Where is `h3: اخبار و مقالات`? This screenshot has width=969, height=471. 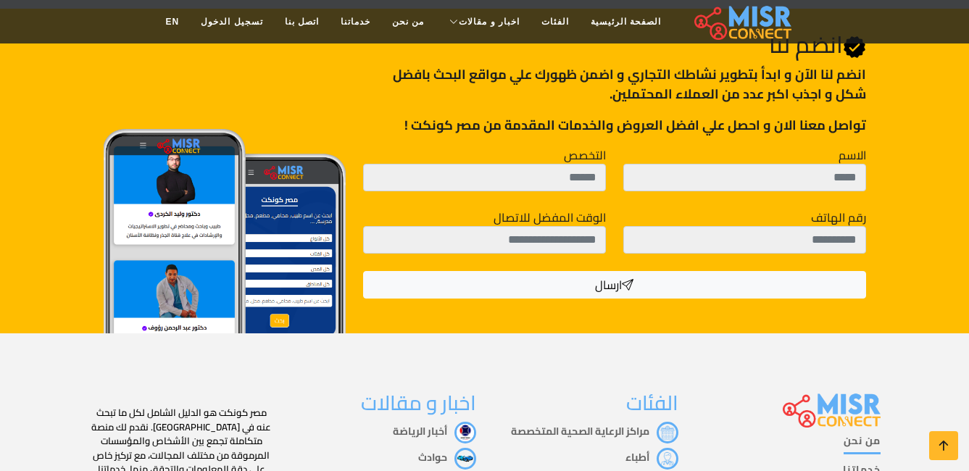
h3: اخبار و مقالات is located at coordinates (383, 404).